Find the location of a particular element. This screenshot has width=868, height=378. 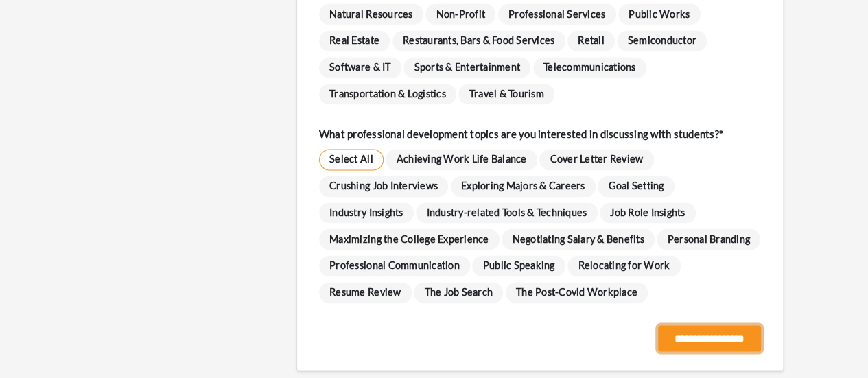

span: Personal Branding is located at coordinates (708, 238).